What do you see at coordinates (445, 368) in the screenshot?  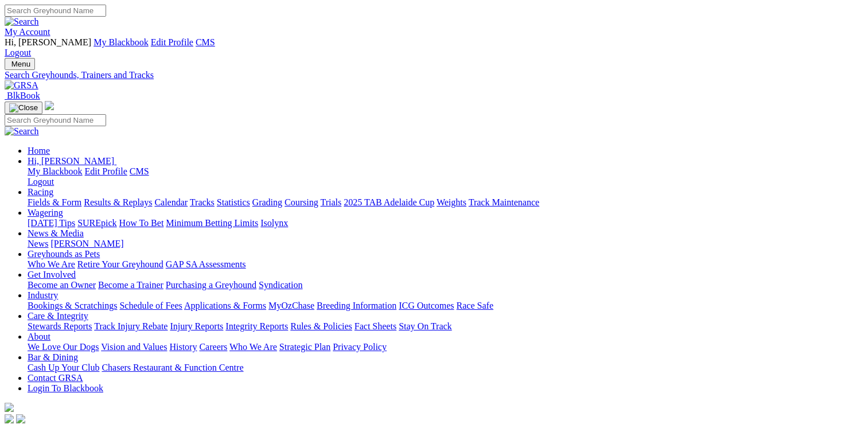 I see `div: Bar & Dining` at bounding box center [445, 368].